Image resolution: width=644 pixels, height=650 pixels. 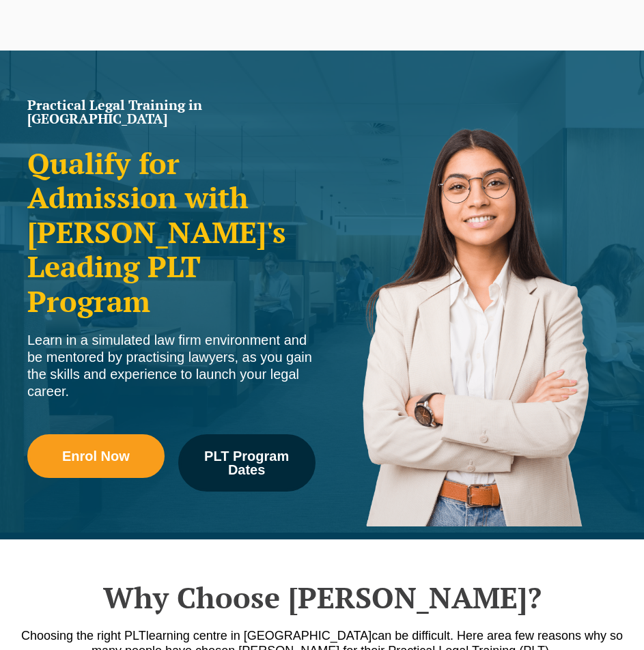 I want to click on a: PLT Program Dates, so click(x=246, y=463).